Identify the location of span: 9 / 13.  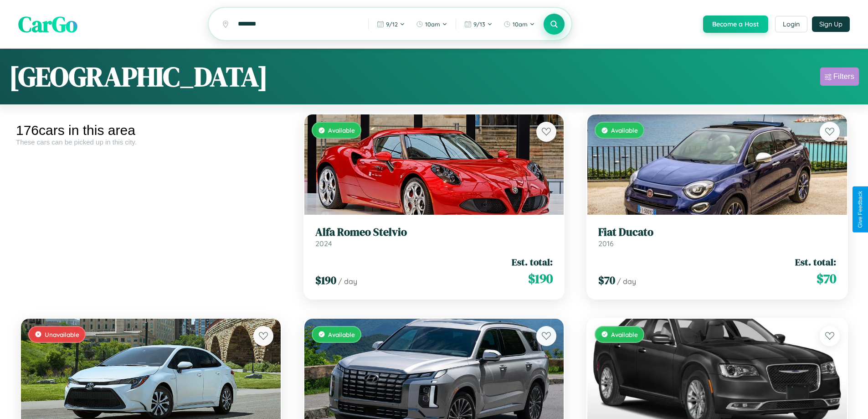
(479, 24).